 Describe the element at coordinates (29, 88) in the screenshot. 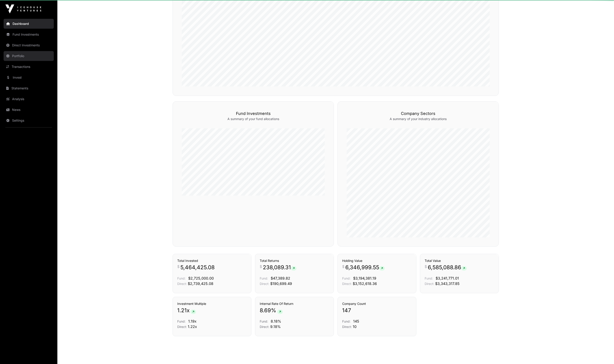

I see `a: Statements` at that location.